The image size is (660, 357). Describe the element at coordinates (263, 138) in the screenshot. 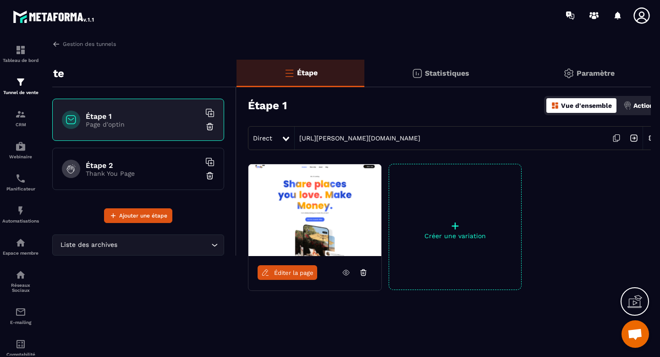

I see `span: Direct` at that location.